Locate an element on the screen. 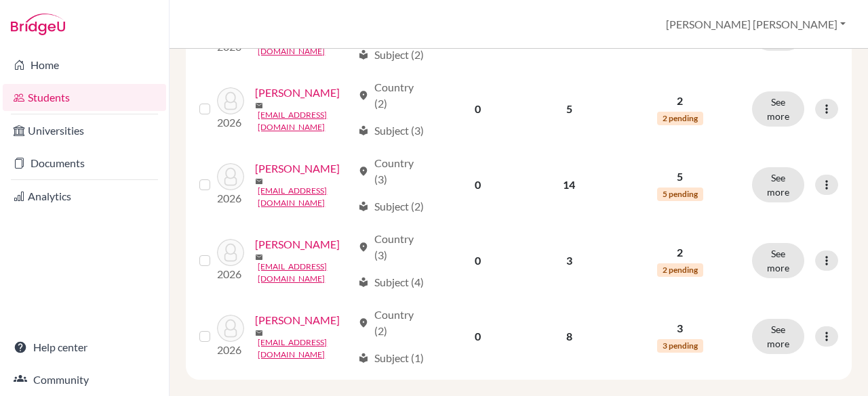  a: Students is located at coordinates (84, 97).